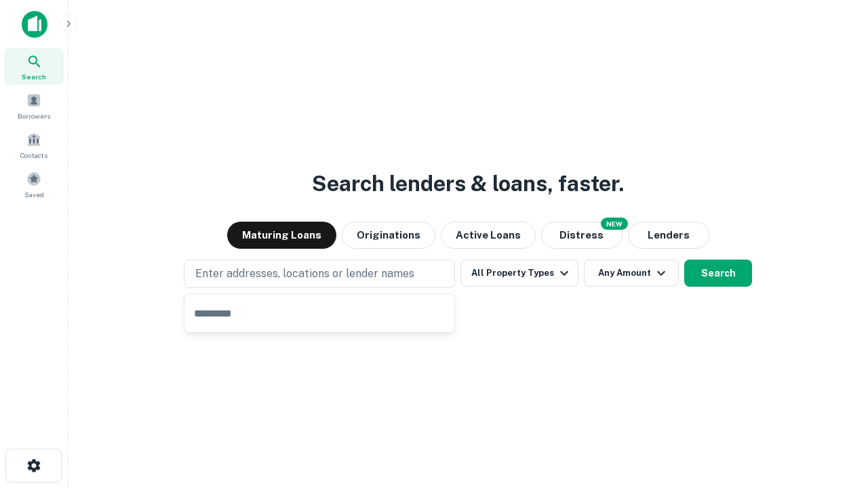 The width and height of the screenshot is (868, 488). Describe the element at coordinates (34, 184) in the screenshot. I see `div: Saved` at that location.